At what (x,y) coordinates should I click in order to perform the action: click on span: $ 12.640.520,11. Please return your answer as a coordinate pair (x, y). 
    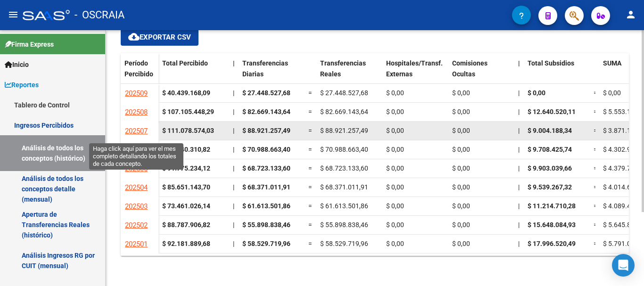
    Looking at the image, I should click on (551, 112).